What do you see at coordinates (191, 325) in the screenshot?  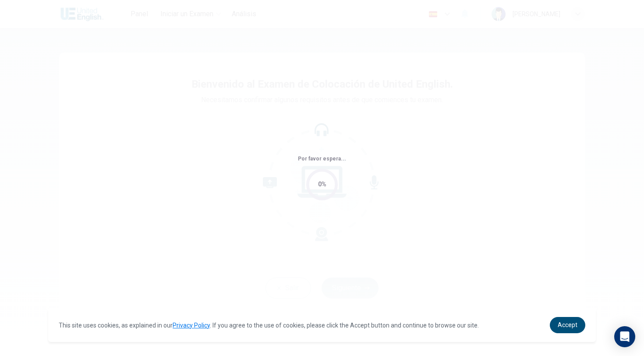 I see `a: Privacy Policy` at bounding box center [191, 325].